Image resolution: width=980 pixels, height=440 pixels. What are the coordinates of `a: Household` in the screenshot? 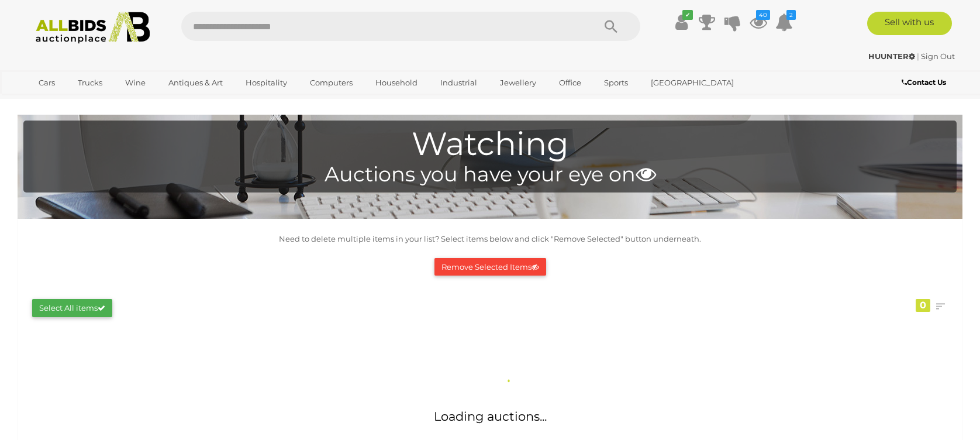 It's located at (396, 82).